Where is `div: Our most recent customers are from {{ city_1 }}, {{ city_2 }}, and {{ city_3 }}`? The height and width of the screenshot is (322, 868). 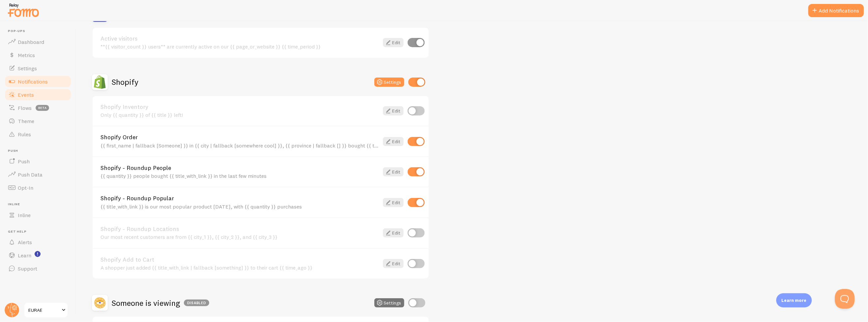 div: Our most recent customers are from {{ city_1 }}, {{ city_2 }}, and {{ city_3 }} is located at coordinates (240, 237).